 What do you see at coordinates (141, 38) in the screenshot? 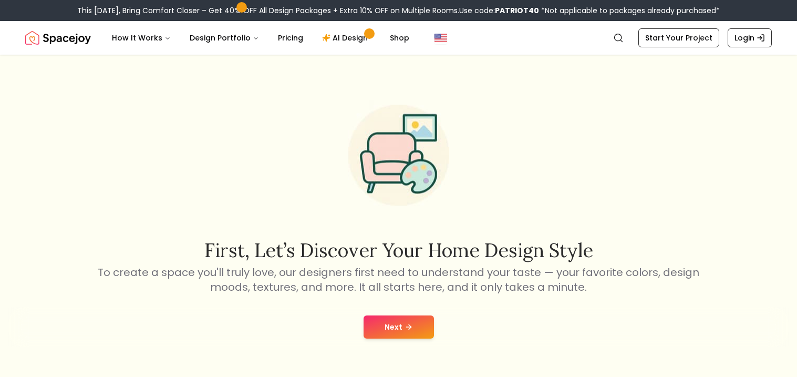
I see `button: How It Works` at bounding box center [141, 38].